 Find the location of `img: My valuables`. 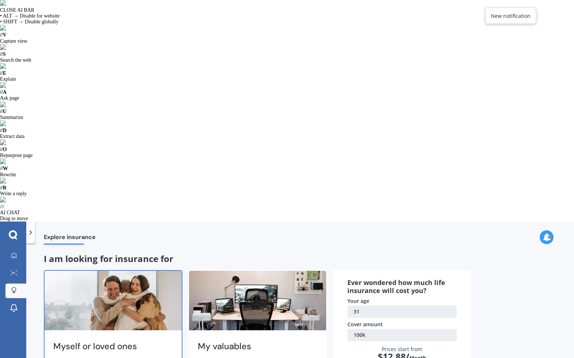

img: My valuables is located at coordinates (258, 300).